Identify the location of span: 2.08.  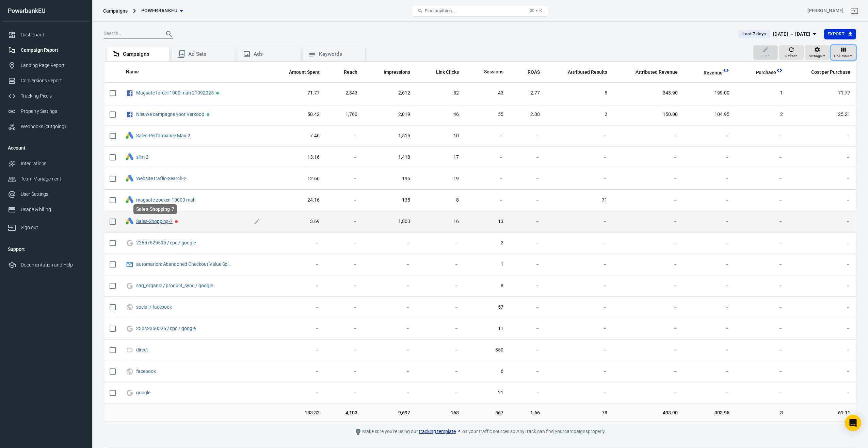
(527, 115).